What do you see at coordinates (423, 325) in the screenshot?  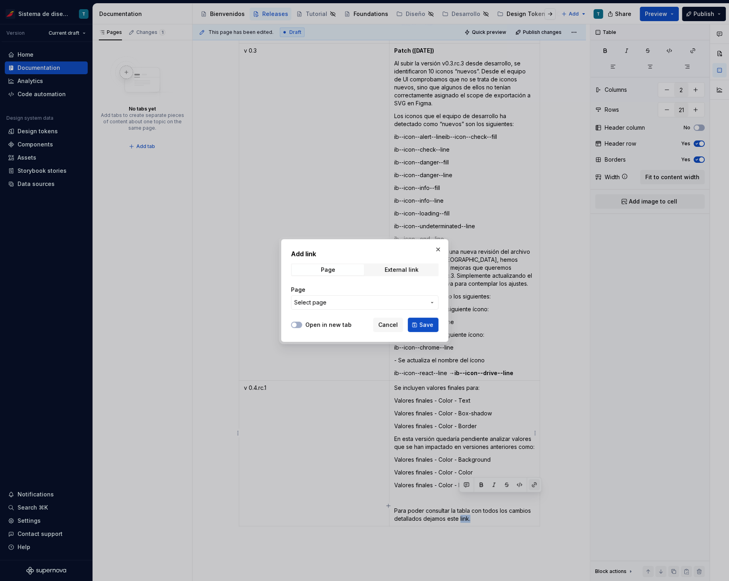 I see `button: Save` at bounding box center [423, 325].